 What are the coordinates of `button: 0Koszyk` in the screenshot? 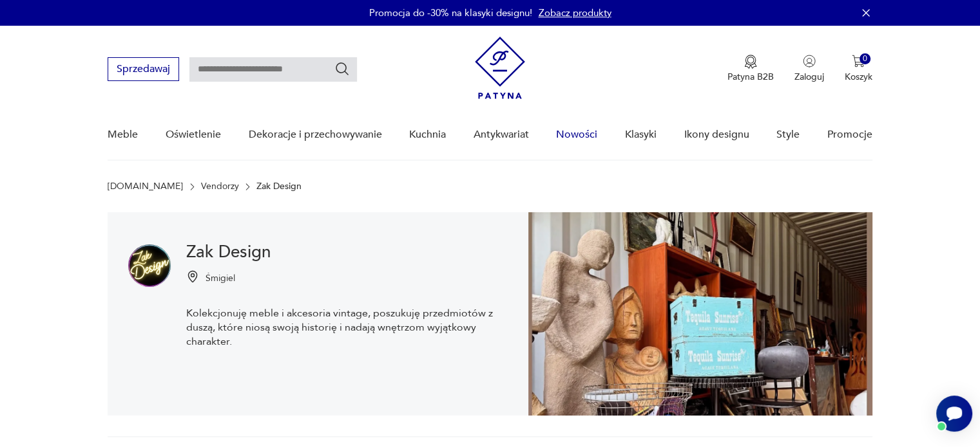 It's located at (858, 69).